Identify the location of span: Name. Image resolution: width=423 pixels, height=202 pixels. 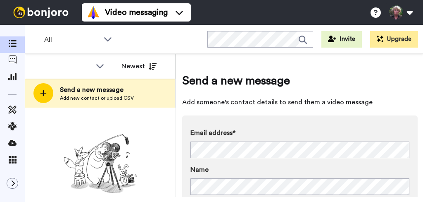
(200, 169).